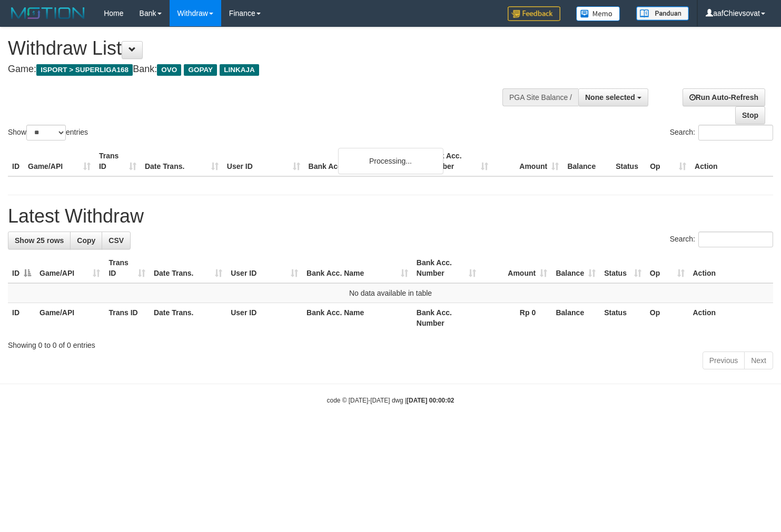 Image resolution: width=781 pixels, height=532 pixels. Describe the element at coordinates (528, 161) in the screenshot. I see `th: Amount` at that location.